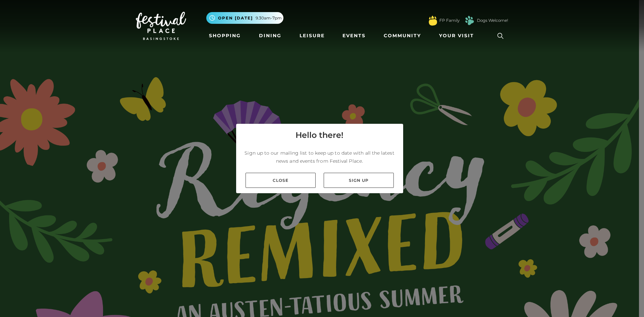 The width and height of the screenshot is (644, 317). I want to click on span: Your Visit, so click(456, 36).